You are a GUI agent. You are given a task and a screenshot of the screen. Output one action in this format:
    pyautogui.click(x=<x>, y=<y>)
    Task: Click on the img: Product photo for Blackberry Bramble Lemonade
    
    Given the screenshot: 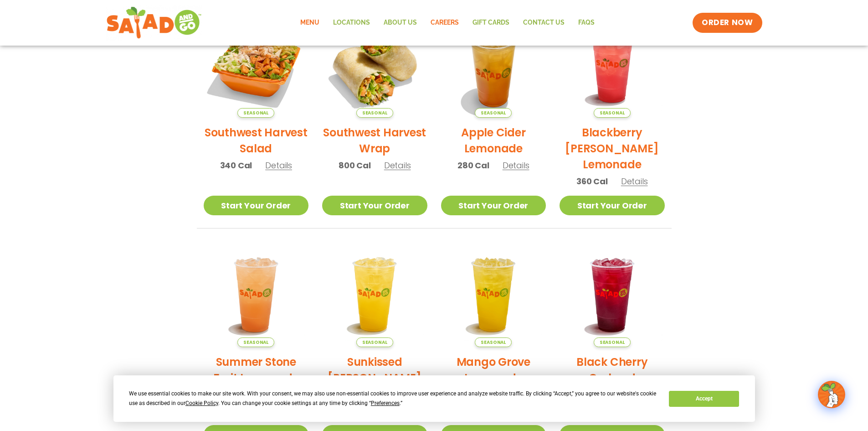 What is the action you would take?
    pyautogui.click(x=612, y=64)
    